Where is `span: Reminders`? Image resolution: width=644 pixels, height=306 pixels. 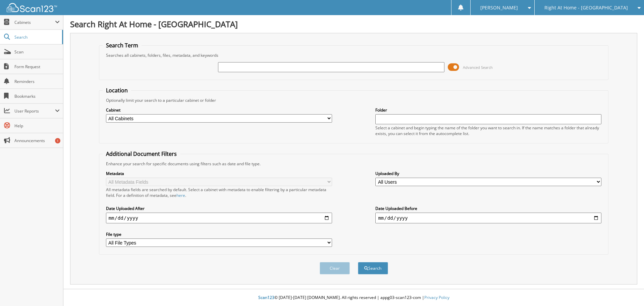 span: Reminders is located at coordinates (37, 81).